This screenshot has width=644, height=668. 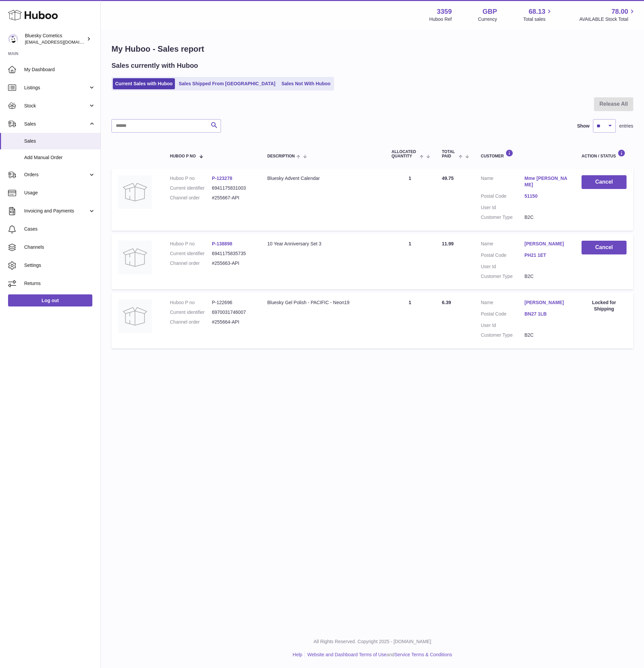 What do you see at coordinates (323, 302) in the screenshot?
I see `div: Bluesky Gel Polish - PACIFIC - Neon19` at bounding box center [323, 302].